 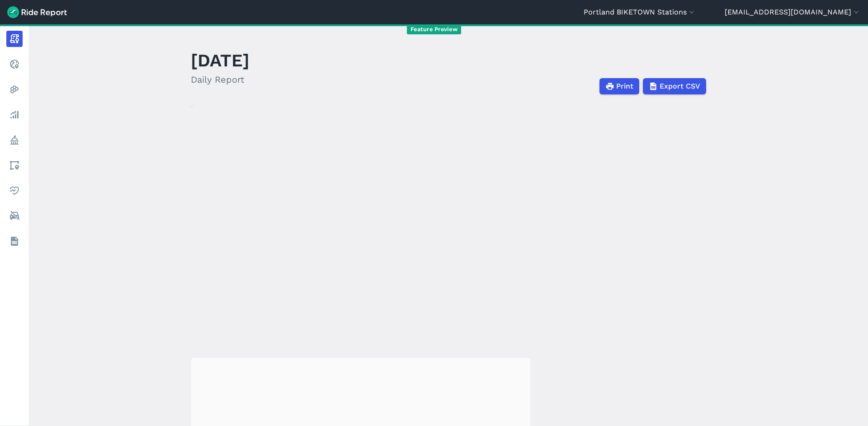 I want to click on a: Realtime, so click(x=15, y=64).